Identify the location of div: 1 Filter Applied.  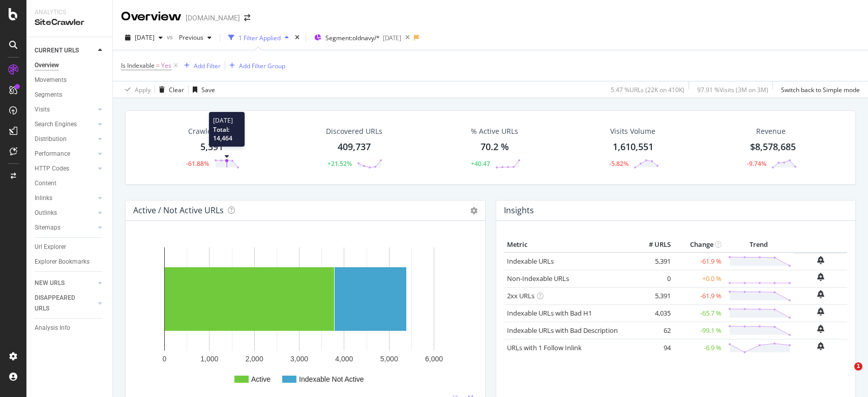
(259, 38).